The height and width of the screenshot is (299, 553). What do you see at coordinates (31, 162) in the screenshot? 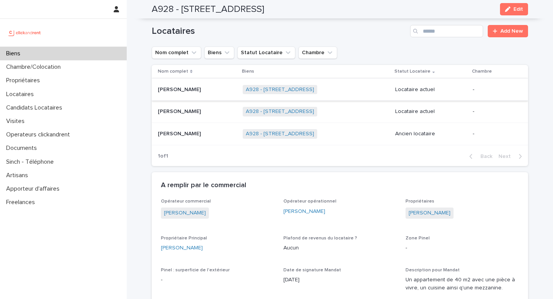
I see `p: Sinch - Téléphone` at bounding box center [31, 162].